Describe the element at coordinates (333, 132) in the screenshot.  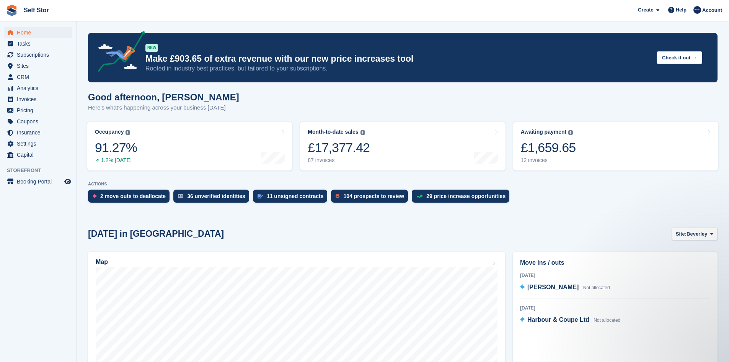
I see `div: Month-to-date sales` at that location.